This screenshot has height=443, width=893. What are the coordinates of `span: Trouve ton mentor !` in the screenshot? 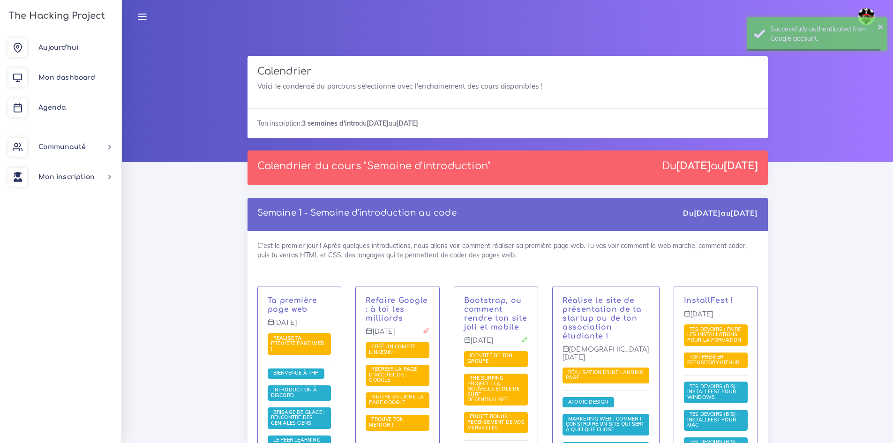 It's located at (386, 422).